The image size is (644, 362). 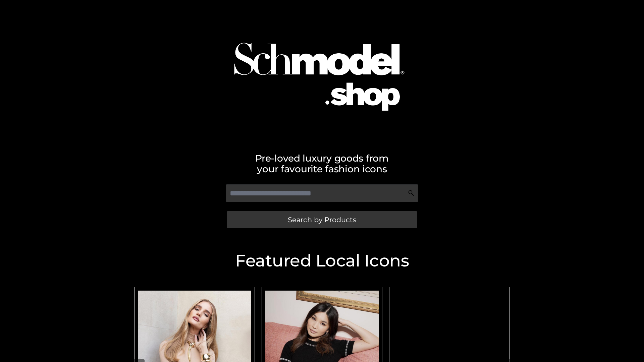 I want to click on span: Search by Products, so click(x=322, y=220).